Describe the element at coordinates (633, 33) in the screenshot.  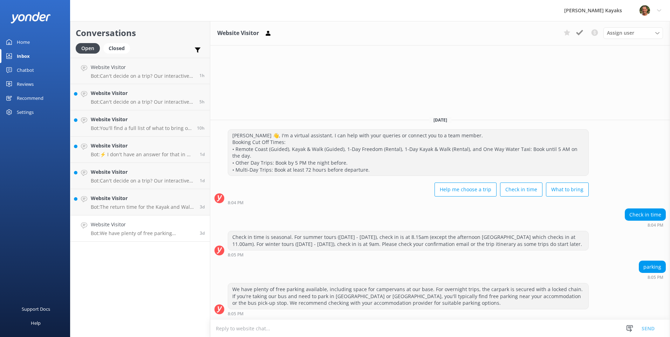
I see `div: Assign User` at that location.